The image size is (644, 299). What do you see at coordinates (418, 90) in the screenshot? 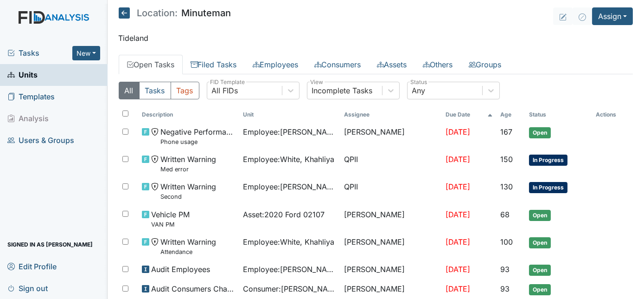
I see `div: Any` at bounding box center [418, 90].